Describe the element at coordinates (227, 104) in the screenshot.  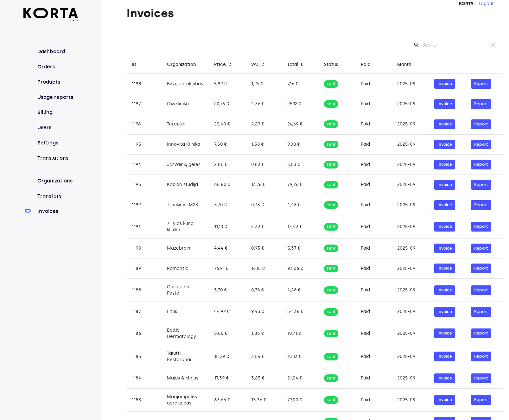
I see `td: 20,76 €` at that location.